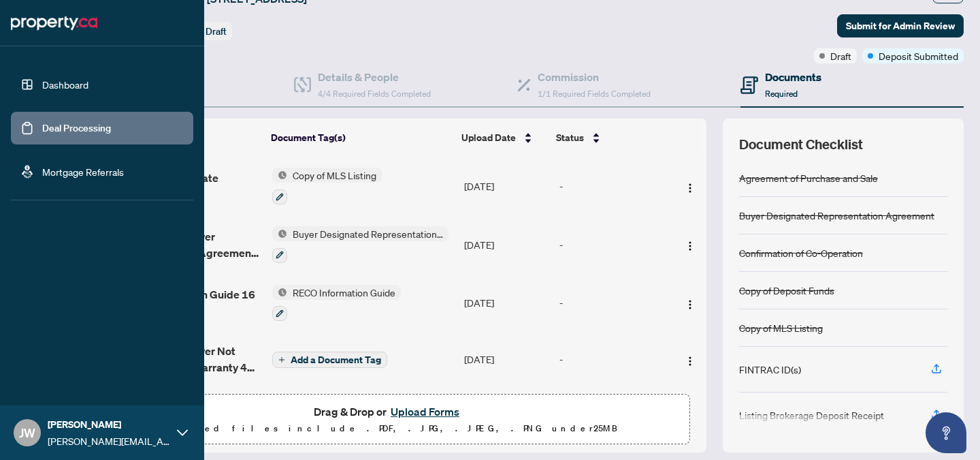  I want to click on button: Status IconRECO Information Guide, so click(336, 303).